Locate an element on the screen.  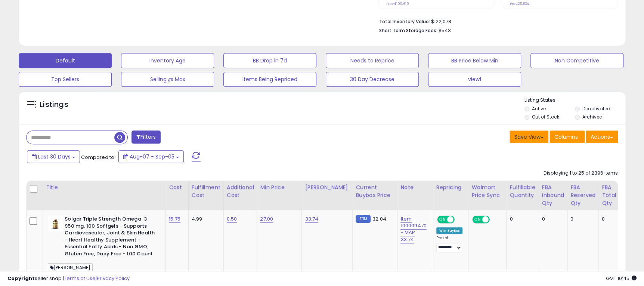
h5: Listings is located at coordinates (54, 105).